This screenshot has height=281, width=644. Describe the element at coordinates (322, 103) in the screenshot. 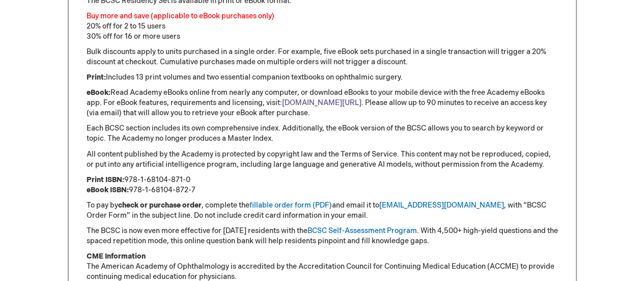

I see `p: Read Academy eBooks online from nearly any computer, or download eBooks to your mobile device wit...` at that location.